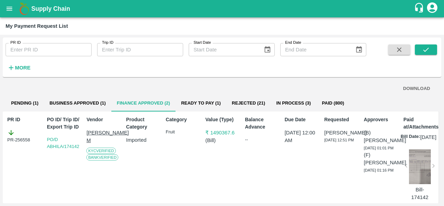 The height and width of the screenshot is (206, 444). I want to click on p: Vendor, so click(103, 119).